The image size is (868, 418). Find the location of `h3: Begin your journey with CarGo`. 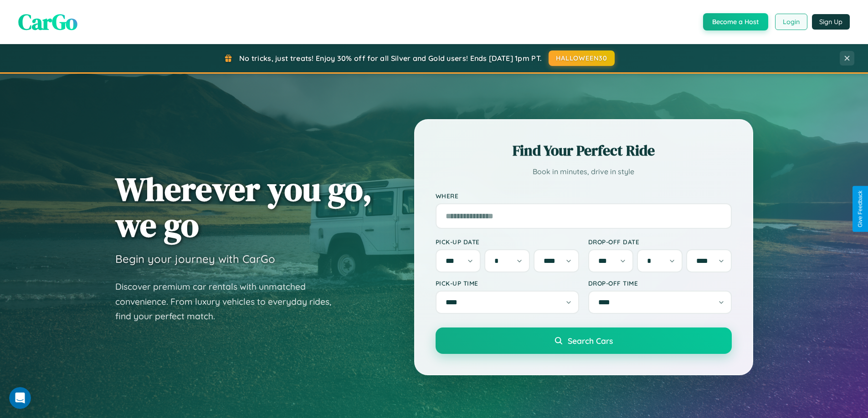

h3: Begin your journey with CarGo is located at coordinates (195, 259).